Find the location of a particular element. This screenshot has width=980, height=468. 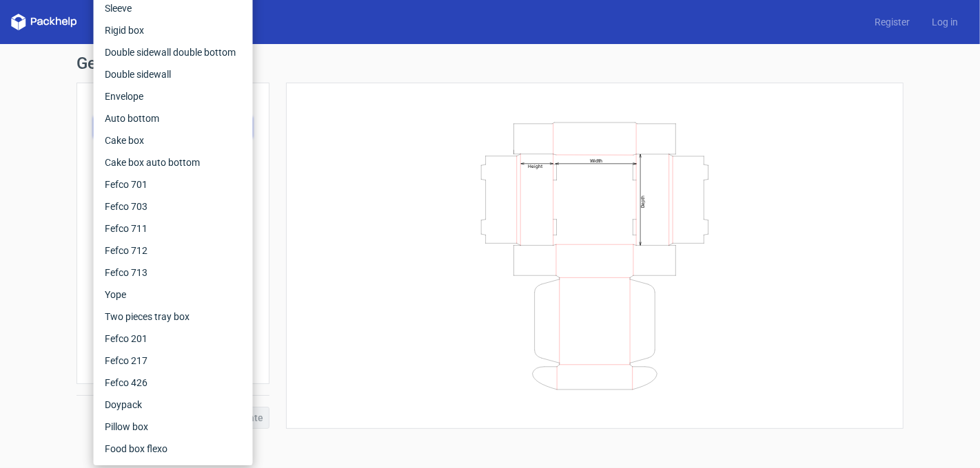

div: Cake box auto bottom is located at coordinates (173, 163).